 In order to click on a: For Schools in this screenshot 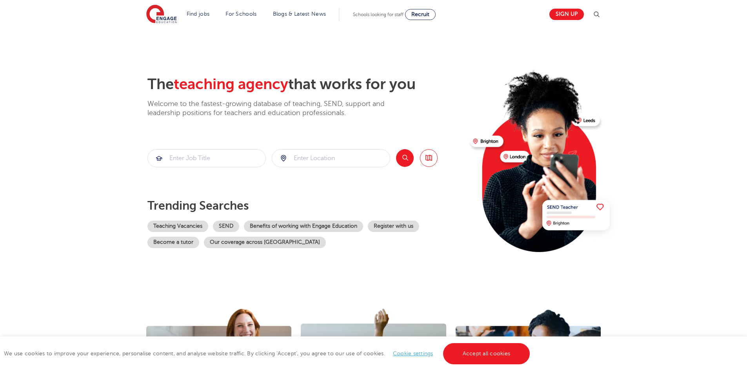, I will do `click(241, 14)`.